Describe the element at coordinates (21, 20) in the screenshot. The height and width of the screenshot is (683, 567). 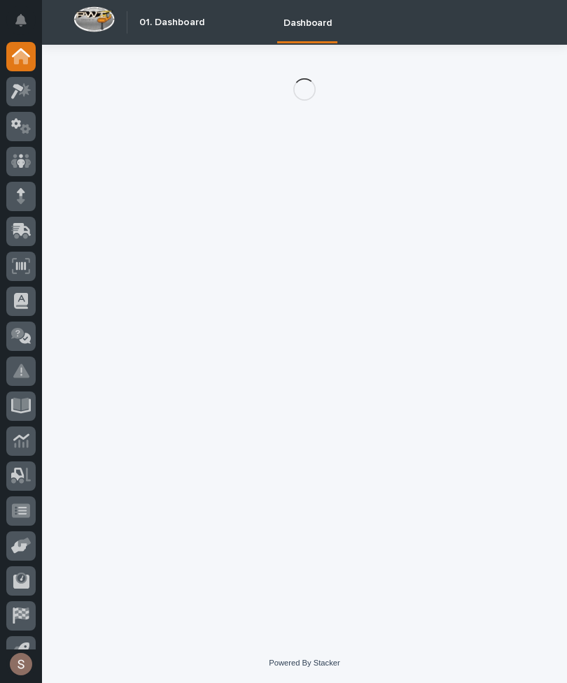
I see `button: Notifications` at that location.